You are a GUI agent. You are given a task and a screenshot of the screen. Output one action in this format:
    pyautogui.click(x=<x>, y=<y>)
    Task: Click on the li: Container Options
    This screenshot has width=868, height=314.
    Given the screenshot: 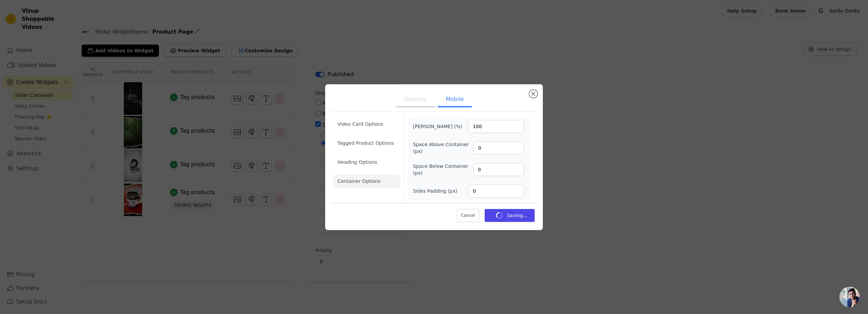 What is the action you would take?
    pyautogui.click(x=367, y=181)
    